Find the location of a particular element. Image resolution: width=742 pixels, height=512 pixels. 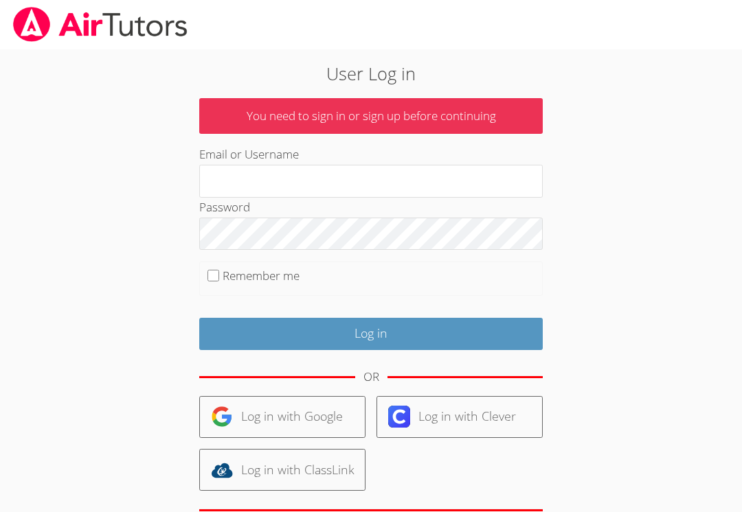

p: You need to sign in or sign up before continuing is located at coordinates (371, 116).